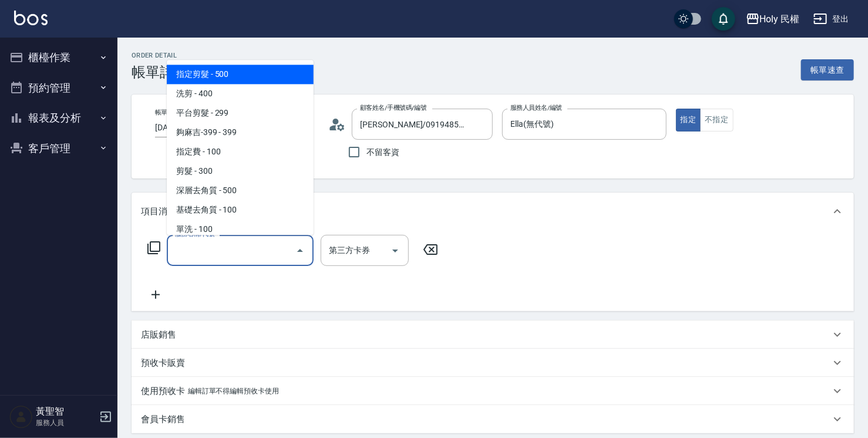  Describe the element at coordinates (240, 229) in the screenshot. I see `span: 單洗 - 100` at that location.